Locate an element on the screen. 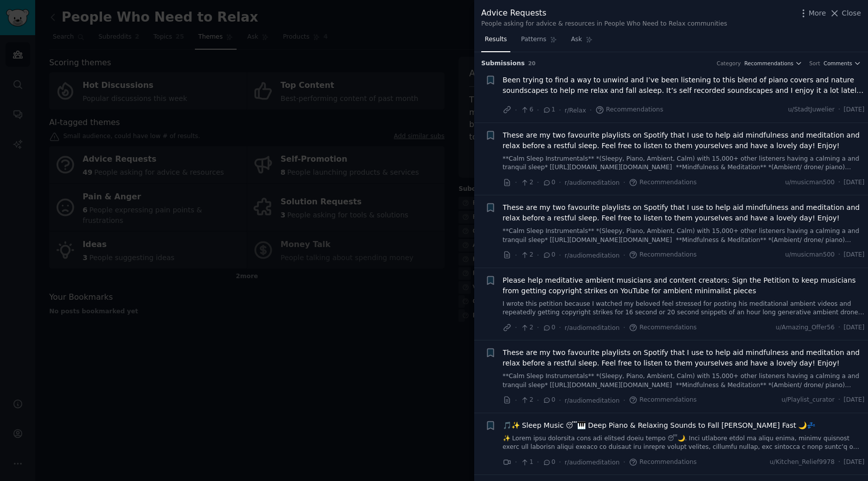 The height and width of the screenshot is (481, 868). div: People asking for advice & resources in People Who Need to Relax communities is located at coordinates (605, 24).